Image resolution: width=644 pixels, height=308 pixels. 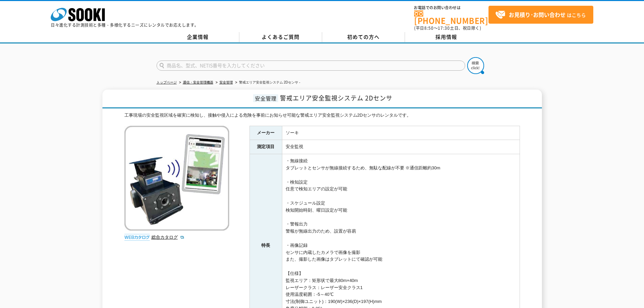 I want to click on div: 工事現場の安全監視区域を確実に検知し、接触や侵入による危険を事前にお知らせ可能な警戒エリア安全監視システム2Dセンサのレンタルです。, so click(x=322, y=115).